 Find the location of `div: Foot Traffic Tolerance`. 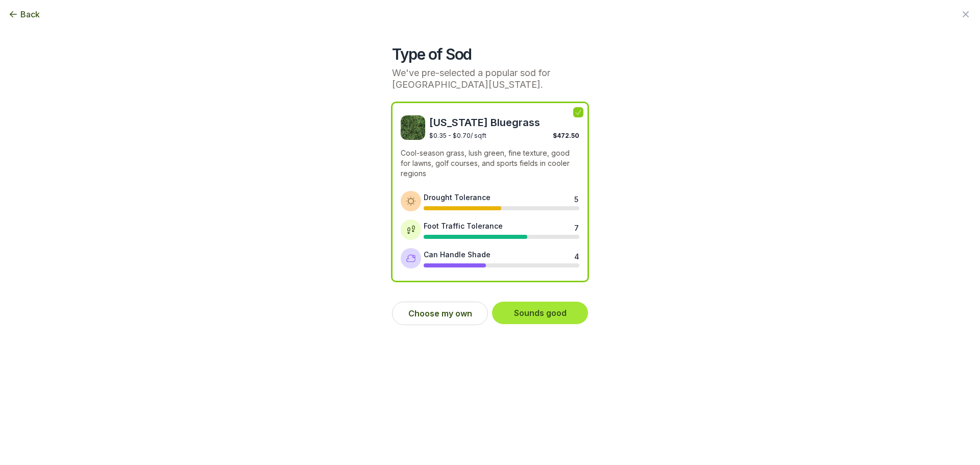

div: Foot Traffic Tolerance is located at coordinates (463, 226).